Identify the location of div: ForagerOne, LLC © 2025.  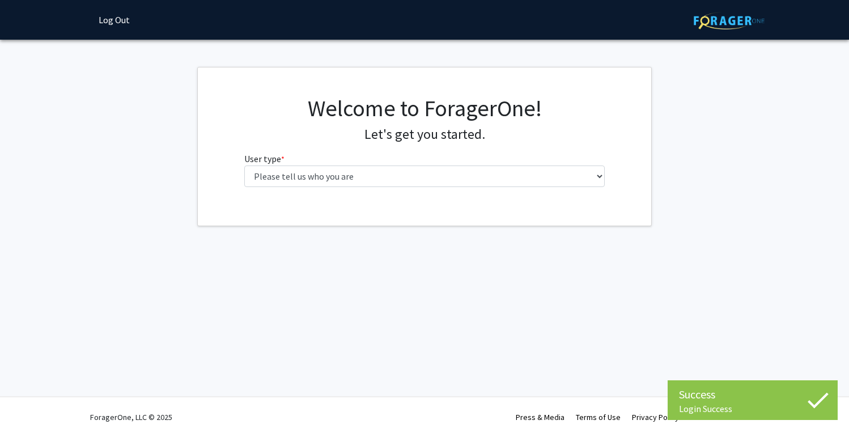
(131, 417).